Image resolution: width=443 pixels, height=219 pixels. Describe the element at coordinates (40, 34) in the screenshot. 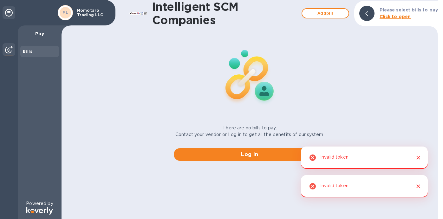

I see `p: Pay` at that location.